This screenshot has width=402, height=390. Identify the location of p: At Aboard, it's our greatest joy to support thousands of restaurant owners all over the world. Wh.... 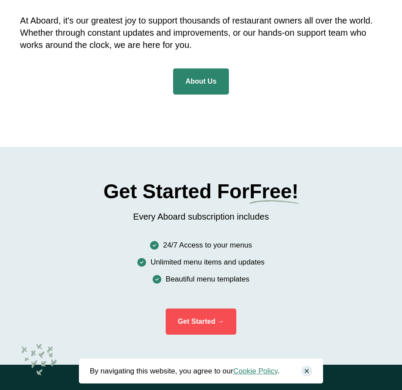
(201, 33).